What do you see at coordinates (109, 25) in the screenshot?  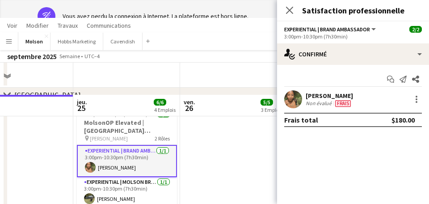 I see `a: Communications` at bounding box center [109, 25].